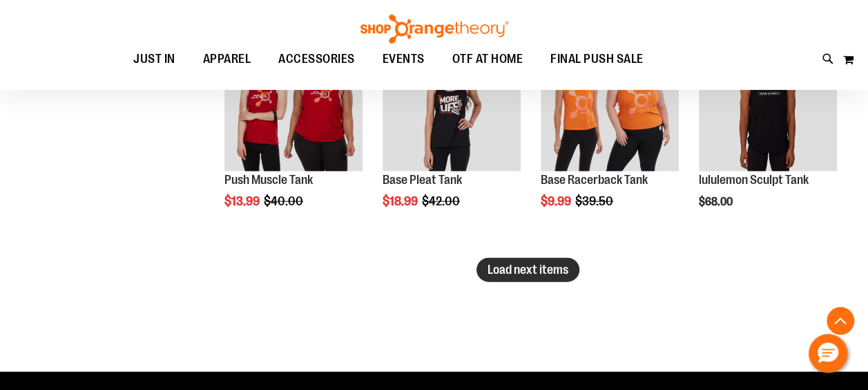 The width and height of the screenshot is (868, 390). What do you see at coordinates (422, 179) in the screenshot?
I see `a: Base Pleat Tank` at bounding box center [422, 179].